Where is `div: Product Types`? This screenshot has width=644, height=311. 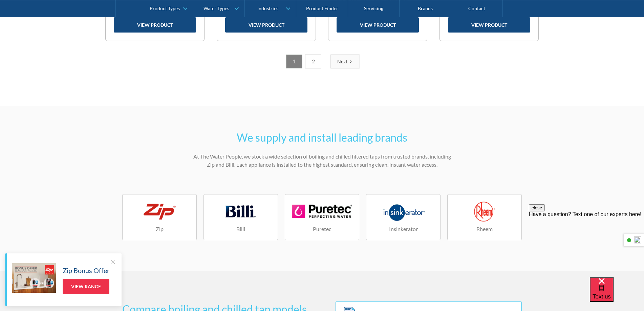
div: Product Types is located at coordinates (165, 8).